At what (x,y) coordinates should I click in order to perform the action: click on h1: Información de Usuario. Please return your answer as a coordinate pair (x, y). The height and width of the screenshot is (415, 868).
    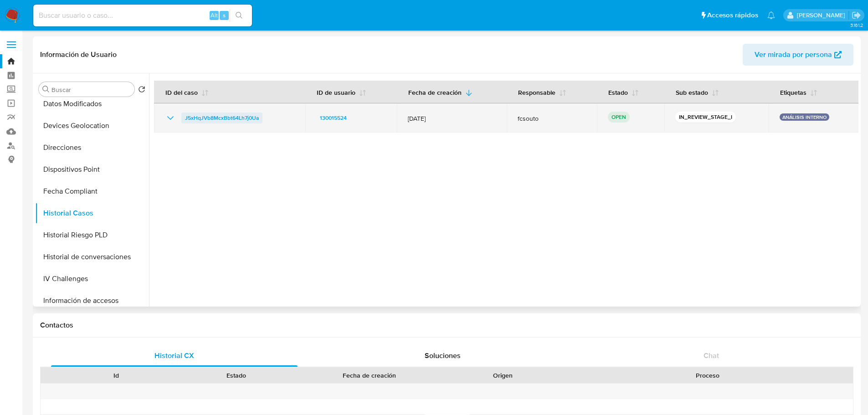
    Looking at the image, I should click on (78, 54).